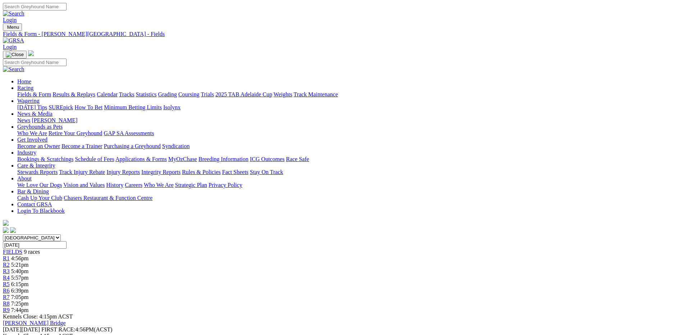 The height and width of the screenshot is (335, 682). Describe the element at coordinates (38, 146) in the screenshot. I see `a: Become an Owner` at that location.